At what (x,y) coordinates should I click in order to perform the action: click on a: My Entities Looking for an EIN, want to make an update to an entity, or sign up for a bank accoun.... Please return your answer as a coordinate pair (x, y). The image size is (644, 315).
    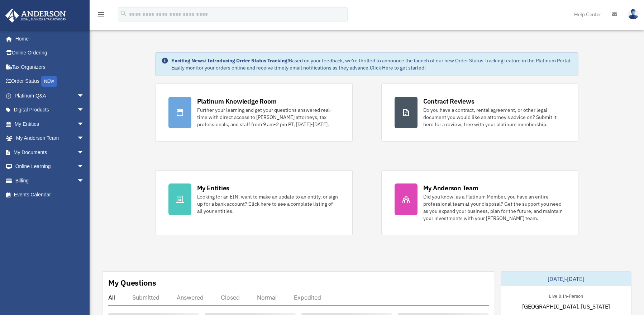
    Looking at the image, I should click on (254, 202).